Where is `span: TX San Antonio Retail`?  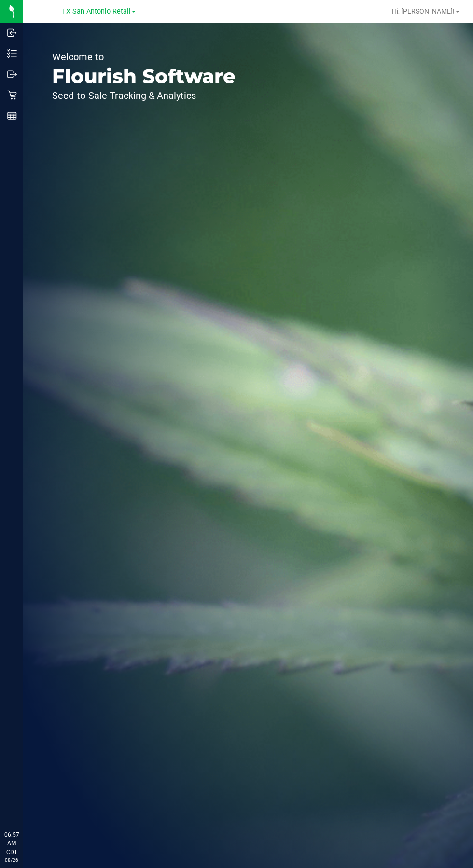
span: TX San Antonio Retail is located at coordinates (96, 11).